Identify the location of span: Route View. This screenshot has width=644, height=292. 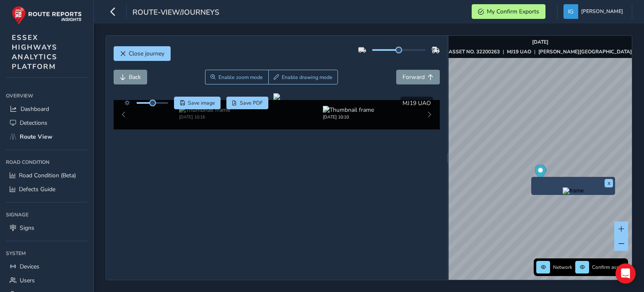
(36, 137).